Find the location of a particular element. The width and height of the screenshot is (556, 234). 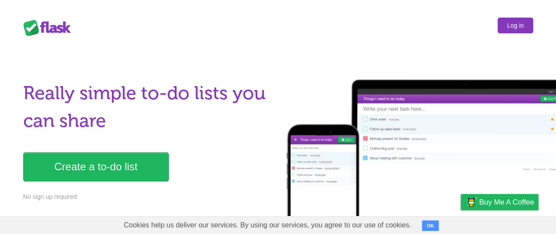

span: Buy me a coffee is located at coordinates (506, 202).